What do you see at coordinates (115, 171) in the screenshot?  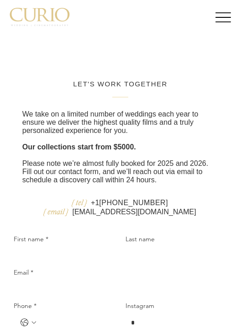 I see `span: Please note we’re almost fully booked for 2025 and 2026. Fill out our contact form, and we’ll rea...` at bounding box center [115, 171].